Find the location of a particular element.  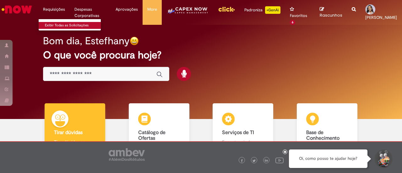

img: logo_footer_linkedin.png is located at coordinates (266, 161).